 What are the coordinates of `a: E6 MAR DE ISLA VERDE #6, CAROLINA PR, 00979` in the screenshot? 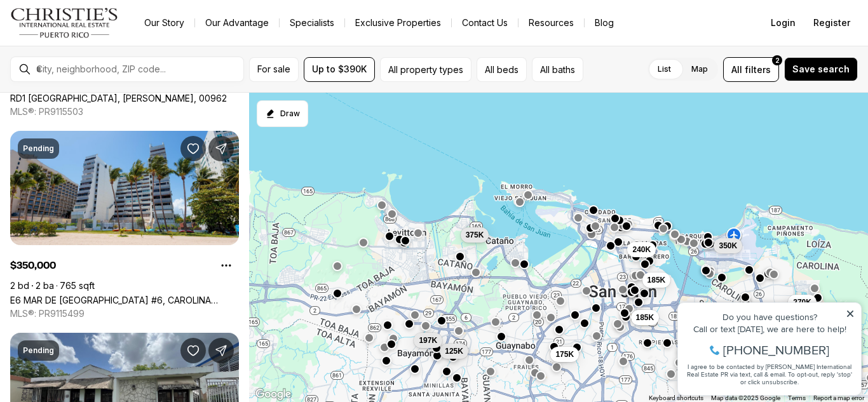 It's located at (125, 299).